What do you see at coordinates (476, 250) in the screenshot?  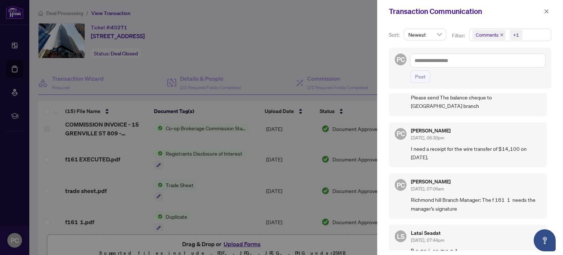 I see `span: Requirement` at bounding box center [476, 250].